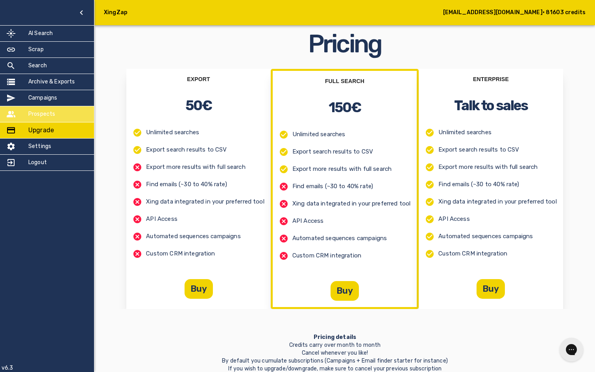  Describe the element at coordinates (40, 146) in the screenshot. I see `h5: Settings` at that location.